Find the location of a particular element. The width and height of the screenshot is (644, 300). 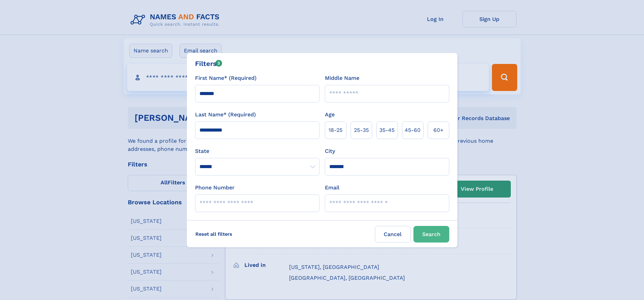

span: 35‑45 is located at coordinates (387, 131).